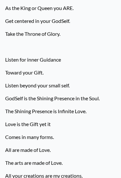 This screenshot has height=178, width=121. I want to click on p: The Shining Presence is Infinite Love., so click(60, 112).